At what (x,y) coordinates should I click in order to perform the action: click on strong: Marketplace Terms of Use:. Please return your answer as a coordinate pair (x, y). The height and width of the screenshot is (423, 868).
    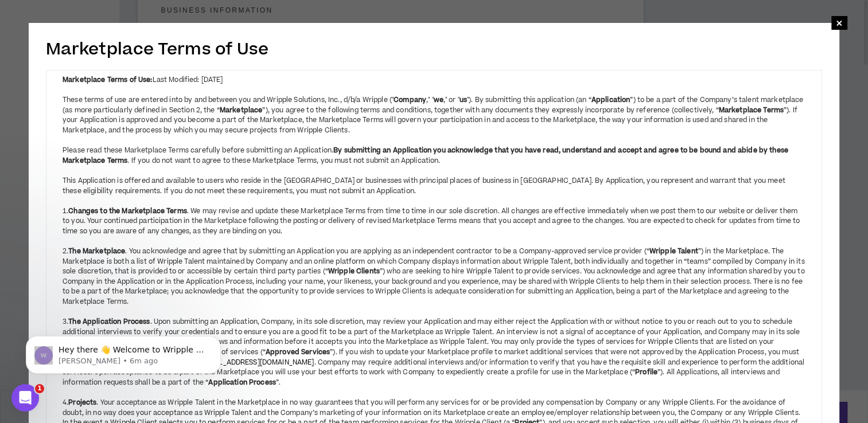
    Looking at the image, I should click on (107, 80).